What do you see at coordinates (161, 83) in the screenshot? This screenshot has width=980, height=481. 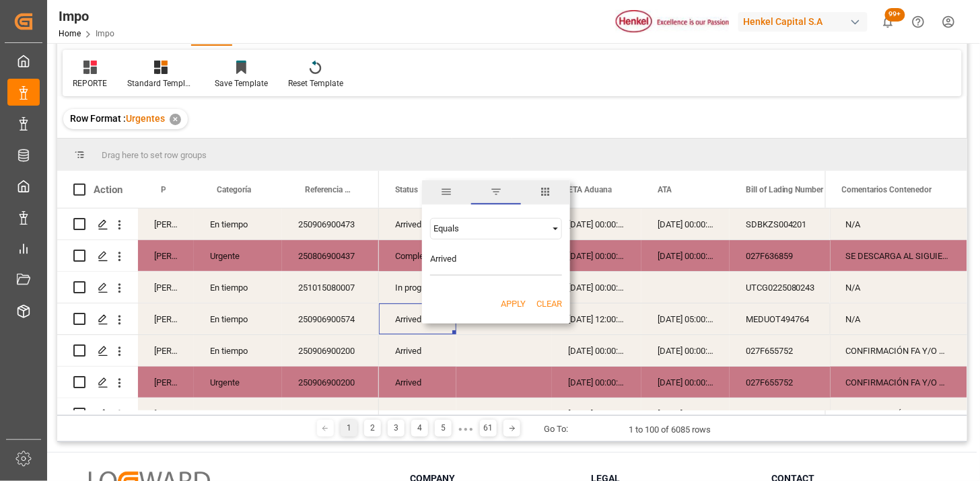 I see `div: Standard Templates` at bounding box center [161, 83].